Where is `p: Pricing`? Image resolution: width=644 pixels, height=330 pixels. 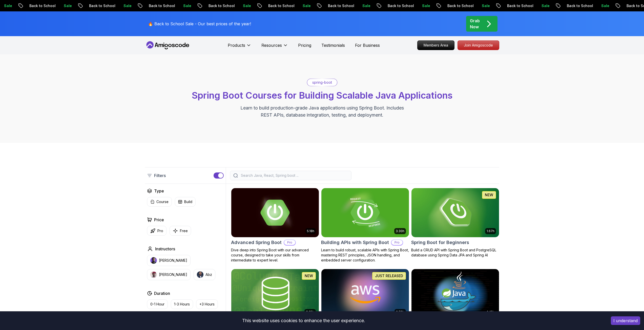
p: Pricing is located at coordinates (305, 45).